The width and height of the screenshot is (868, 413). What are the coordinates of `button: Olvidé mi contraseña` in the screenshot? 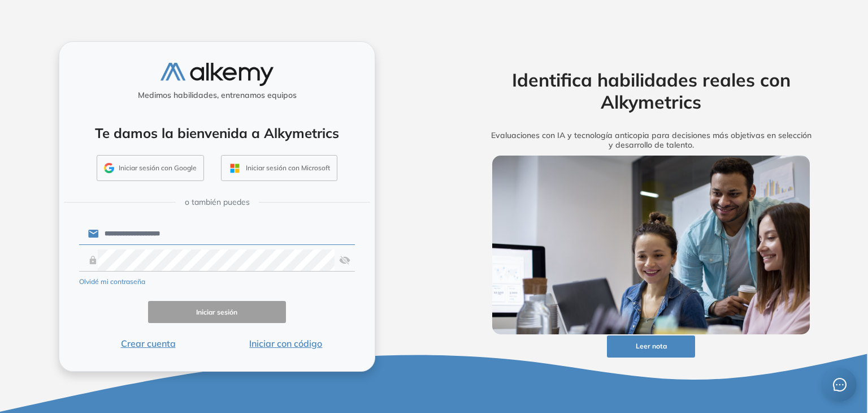 It's located at (112, 282).